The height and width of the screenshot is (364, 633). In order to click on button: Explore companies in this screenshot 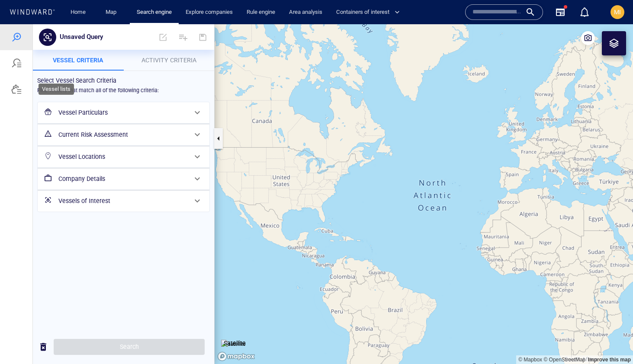, I will do `click(209, 12)`.